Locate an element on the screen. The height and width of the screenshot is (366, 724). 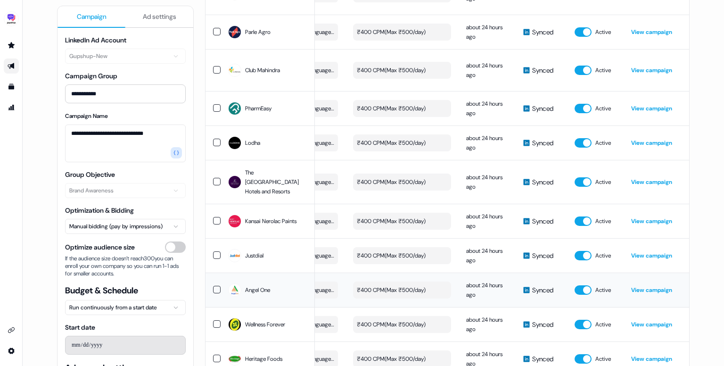
span: Wellness Forever is located at coordinates (265, 324).